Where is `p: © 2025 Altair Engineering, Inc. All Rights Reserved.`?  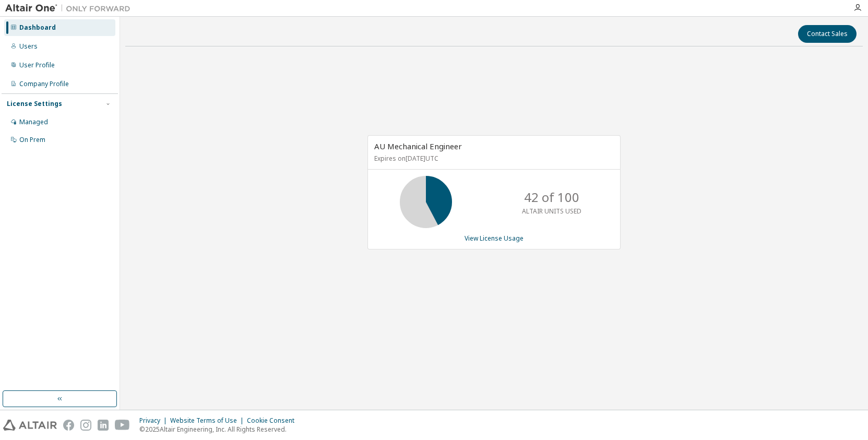 p: © 2025 Altair Engineering, Inc. All Rights Reserved. is located at coordinates (219, 429).